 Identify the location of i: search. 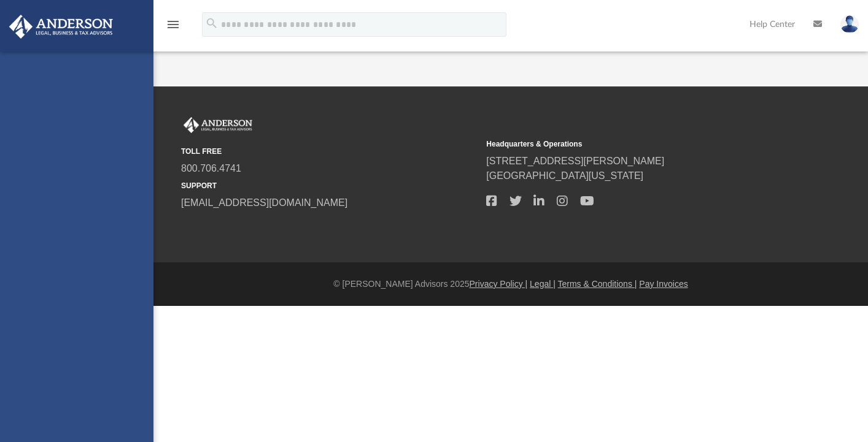
(212, 23).